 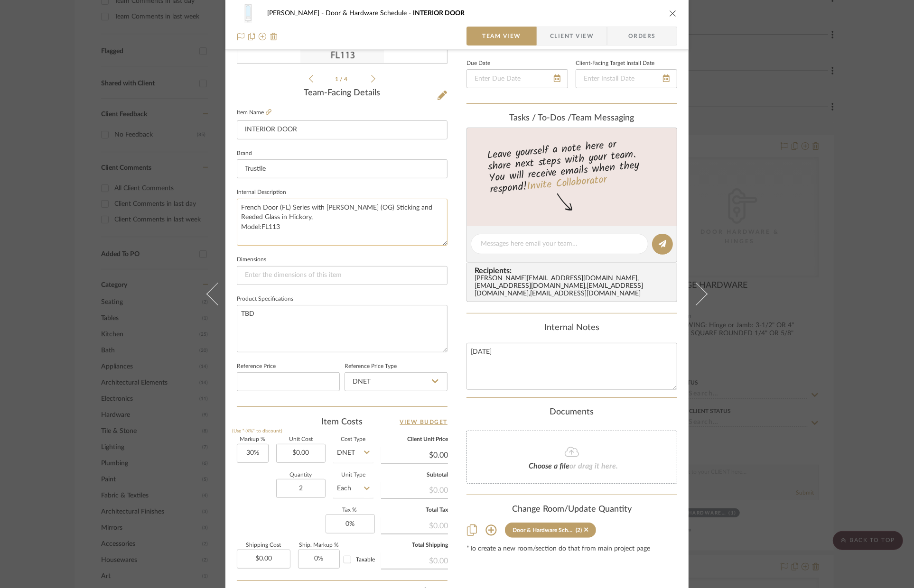 I want to click on span: Tasks / To-Dos /, so click(x=541, y=119).